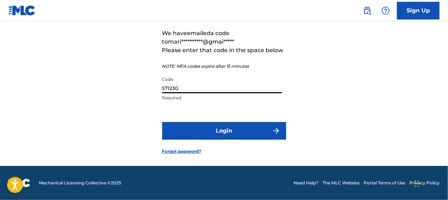 This screenshot has height=200, width=448. I want to click on p: Please enter that code in the space below, so click(224, 50).